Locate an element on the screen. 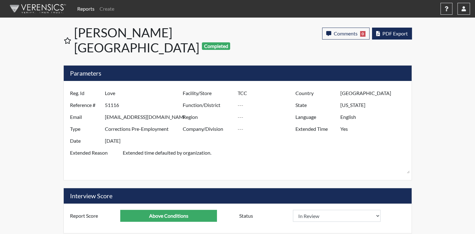 This screenshot has height=234, width=475. span: Comments is located at coordinates (345, 33).